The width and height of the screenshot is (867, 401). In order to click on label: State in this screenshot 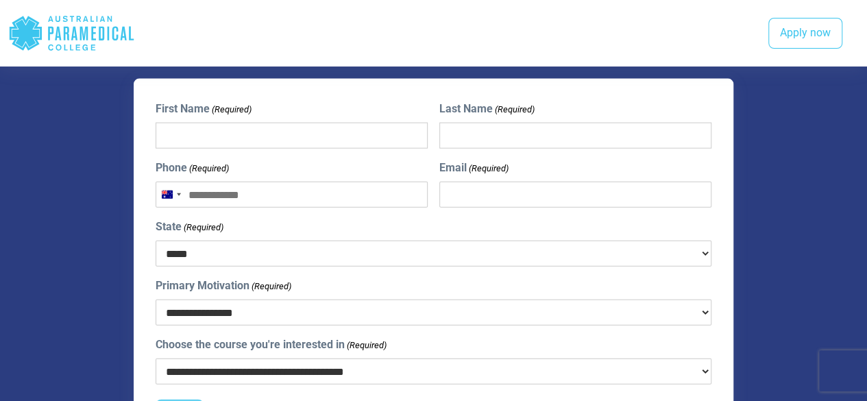, I will do `click(189, 227)`.